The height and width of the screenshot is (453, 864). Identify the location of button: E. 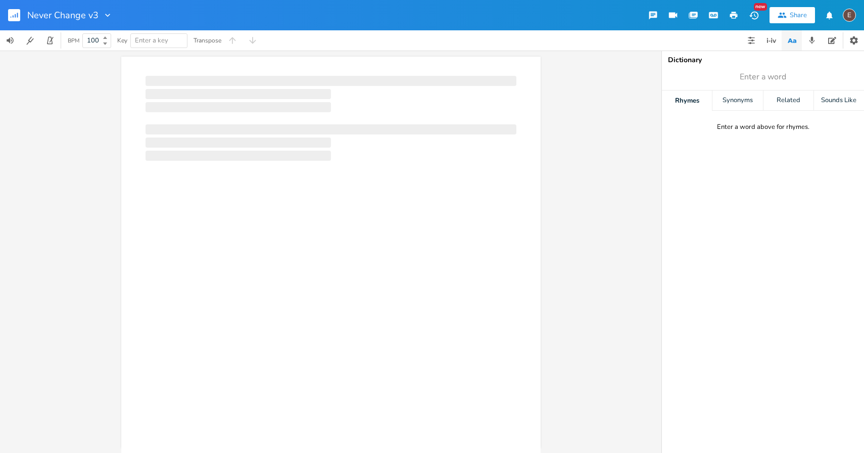
(849, 15).